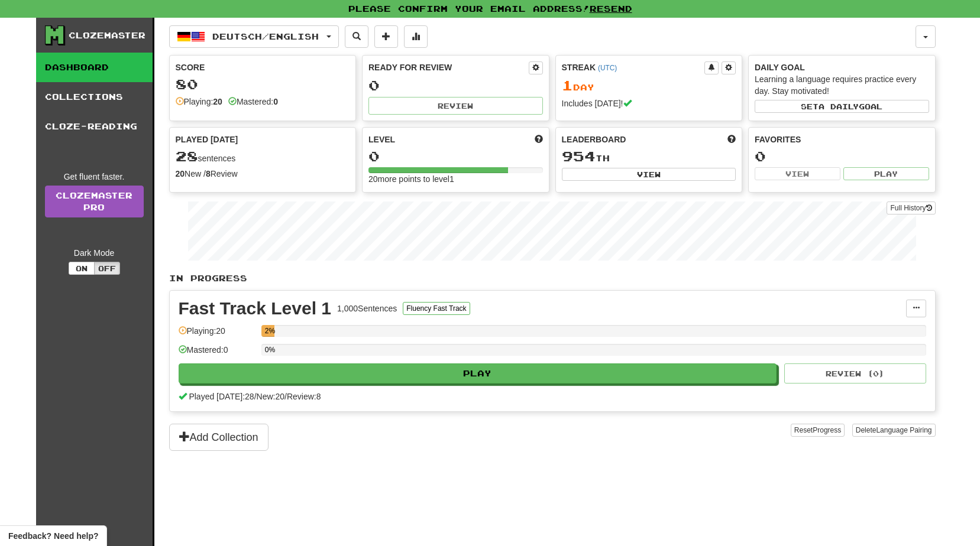 This screenshot has width=980, height=546. Describe the element at coordinates (856, 374) in the screenshot. I see `button: Review (0)` at that location.